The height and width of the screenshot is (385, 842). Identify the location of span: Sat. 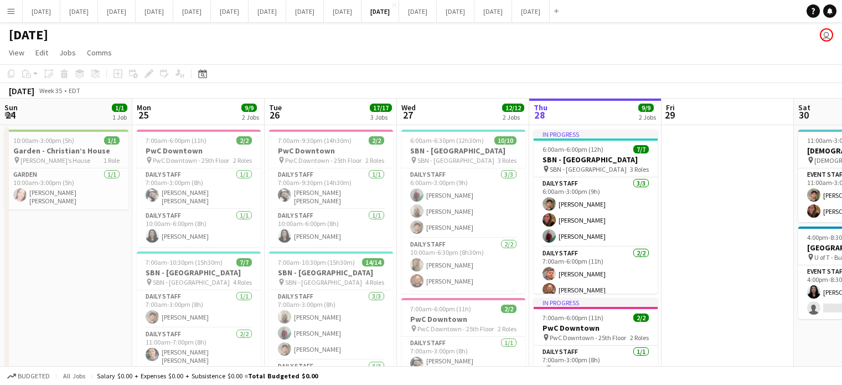
(804, 107).